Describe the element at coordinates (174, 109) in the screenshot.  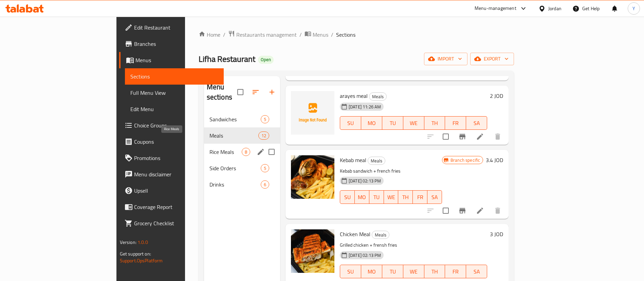
I see `span: Edit Menu` at that location.